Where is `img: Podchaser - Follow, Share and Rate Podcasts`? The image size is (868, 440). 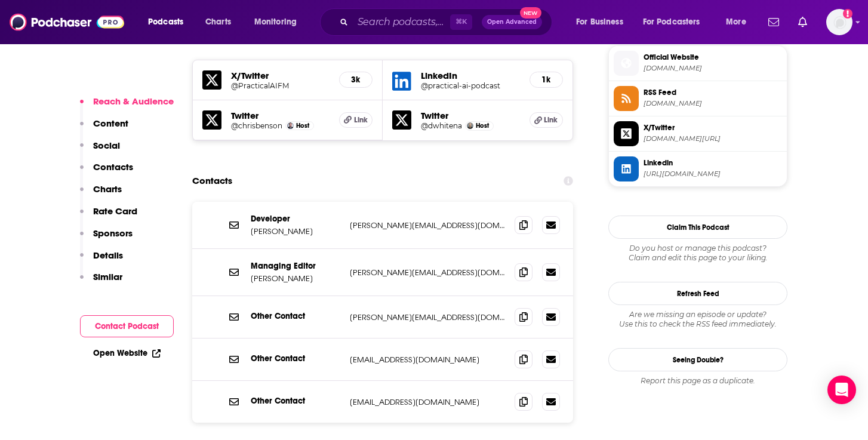 img: Podchaser - Follow, Share and Rate Podcasts is located at coordinates (67, 22).